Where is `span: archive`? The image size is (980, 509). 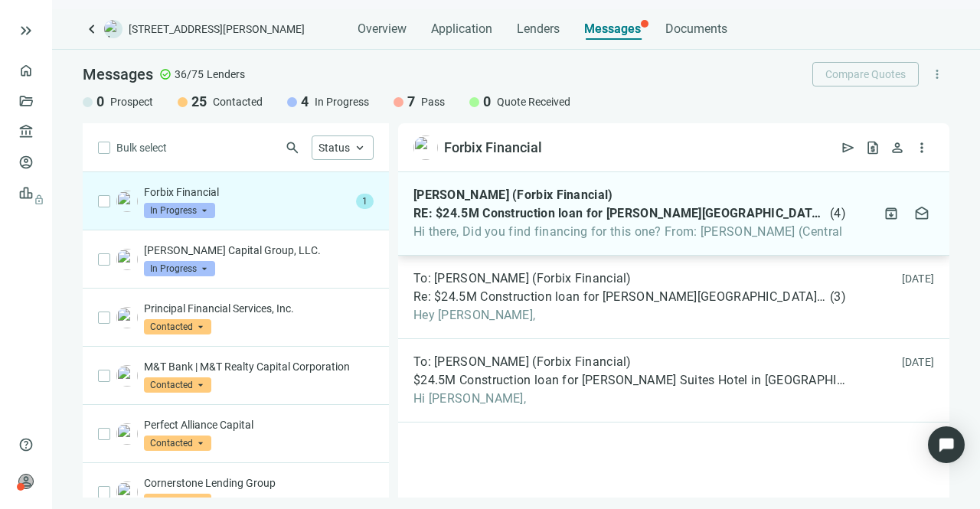
span: archive is located at coordinates (891, 214).